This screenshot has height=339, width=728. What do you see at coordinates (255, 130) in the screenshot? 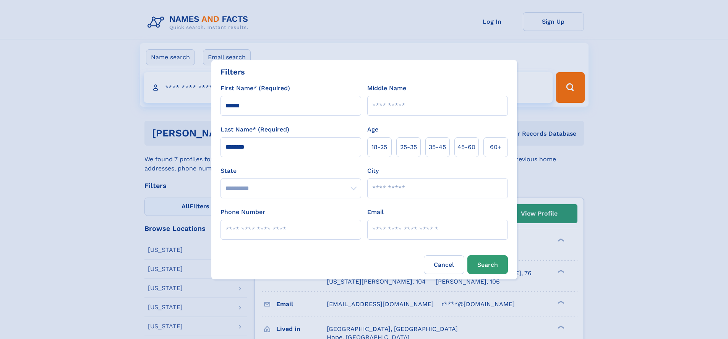
I see `label: Last Name* (Required)` at bounding box center [255, 130].